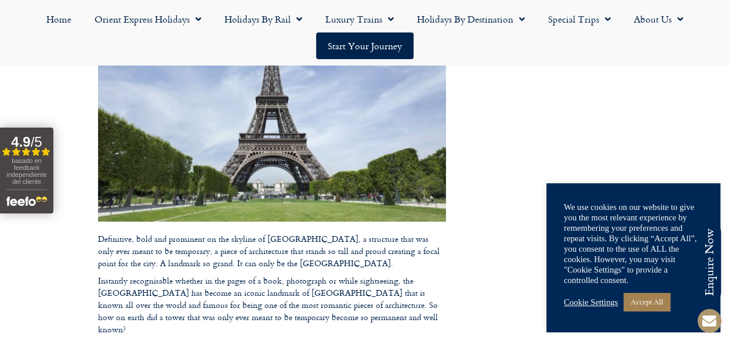 The image size is (729, 341). I want to click on a: Home, so click(59, 19).